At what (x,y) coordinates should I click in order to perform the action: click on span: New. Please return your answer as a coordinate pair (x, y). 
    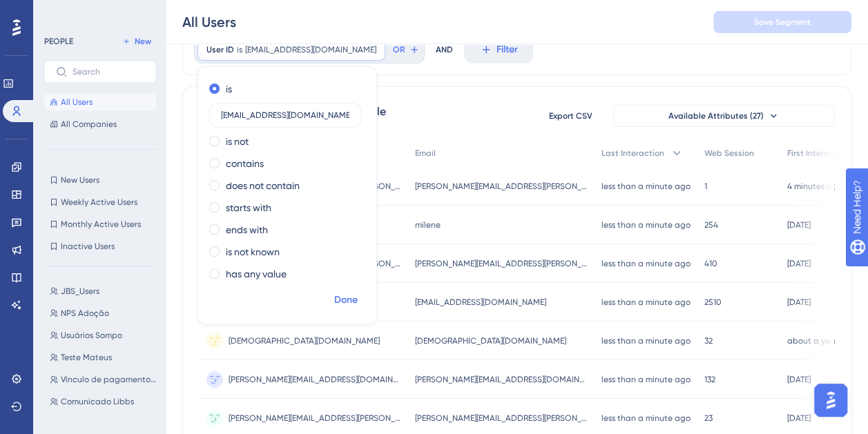
    Looking at the image, I should click on (143, 41).